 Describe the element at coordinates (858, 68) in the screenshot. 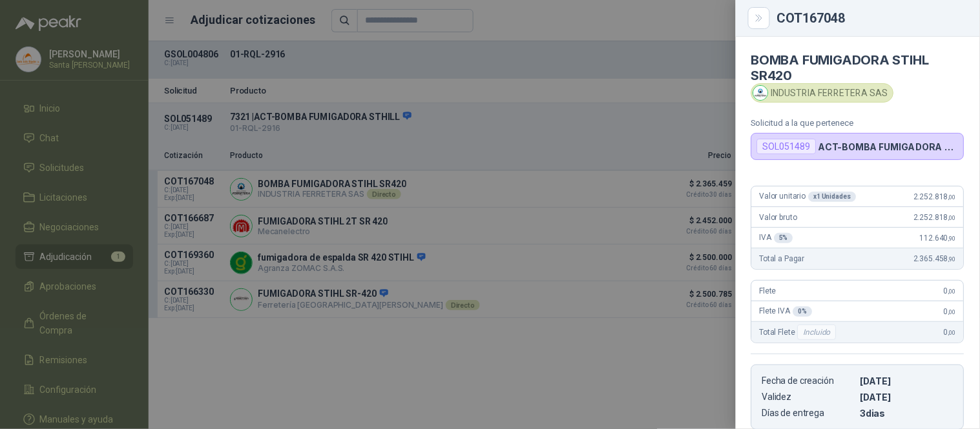

I see `h4: BOMBA FUMIGADORA STIHL SR420` at that location.